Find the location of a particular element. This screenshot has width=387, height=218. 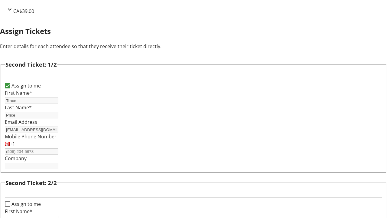

h3: Second Ticket: 1/2 is located at coordinates (31, 64).